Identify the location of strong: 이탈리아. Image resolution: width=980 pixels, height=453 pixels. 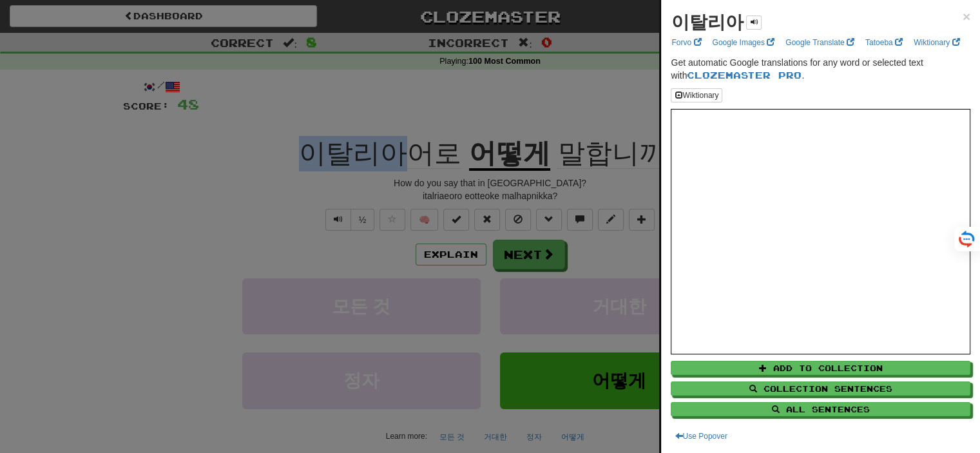
(707, 22).